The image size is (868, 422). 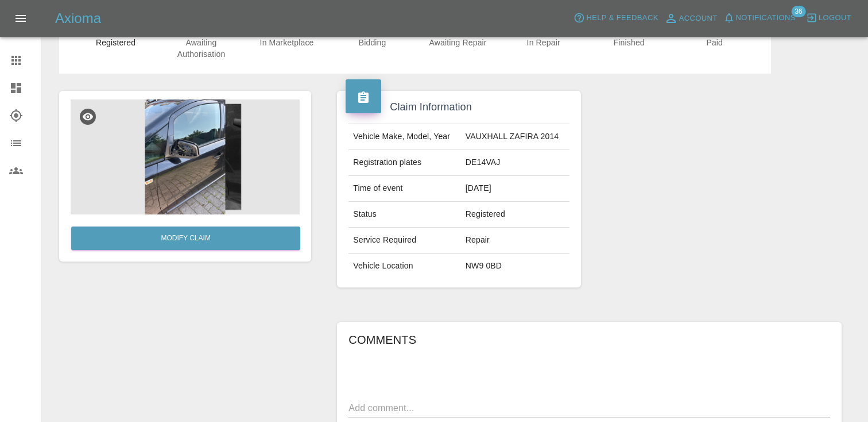 I want to click on button: Help & Feedback, so click(x=615, y=18).